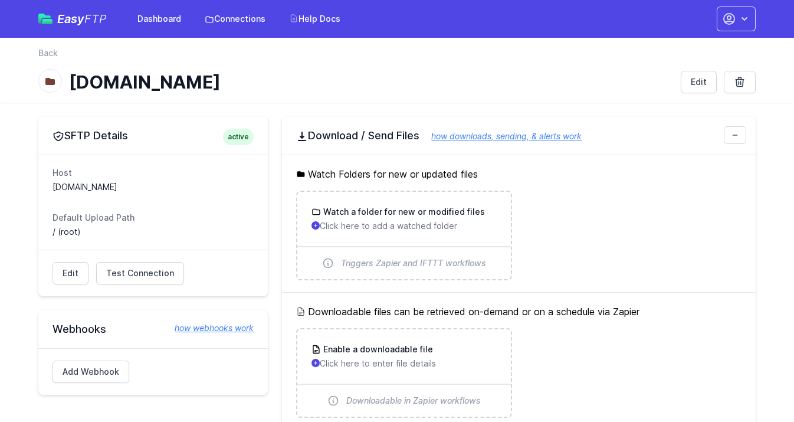 Image resolution: width=794 pixels, height=422 pixels. What do you see at coordinates (404, 373) in the screenshot?
I see `a: Enable a downloadable file Click here to enter file details Downloadable in Zapier workflows` at bounding box center [404, 373].